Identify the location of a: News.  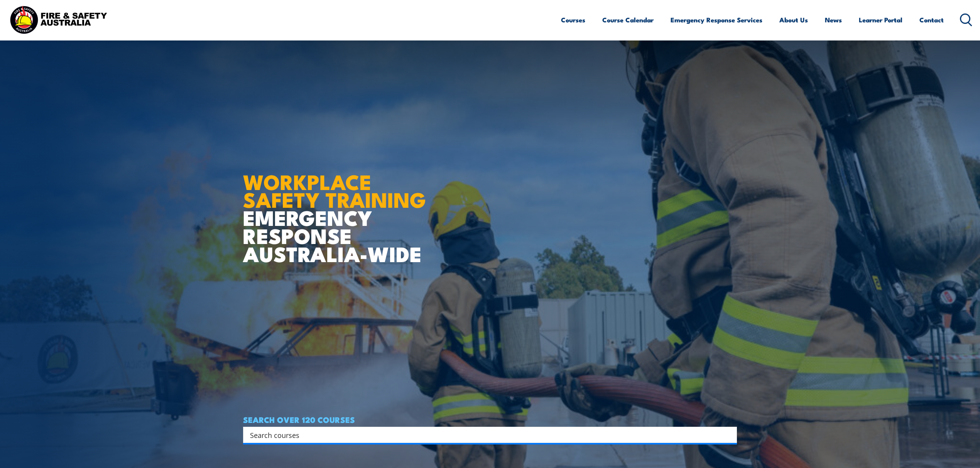
(833, 20).